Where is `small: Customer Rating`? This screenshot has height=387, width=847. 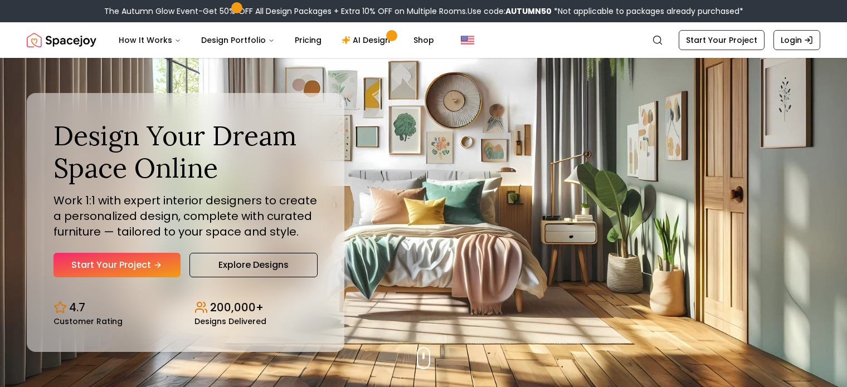
small: Customer Rating is located at coordinates (88, 322).